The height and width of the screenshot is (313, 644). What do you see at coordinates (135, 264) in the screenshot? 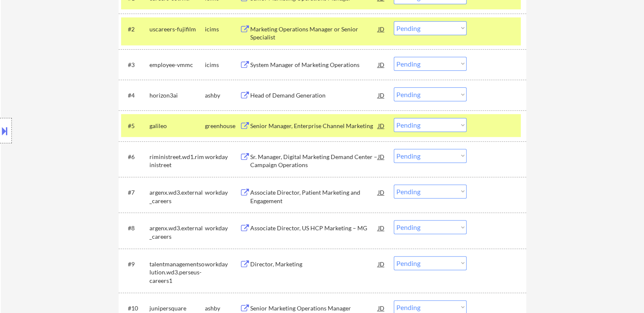
I see `div: #9` at bounding box center [135, 264].